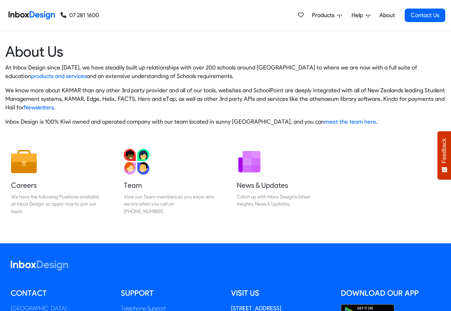 The height and width of the screenshot is (311, 451). What do you see at coordinates (282, 182) in the screenshot?
I see `a: News & Updates Catch up with Inbox Design's latest Insights, News & Updates.` at bounding box center [282, 182].